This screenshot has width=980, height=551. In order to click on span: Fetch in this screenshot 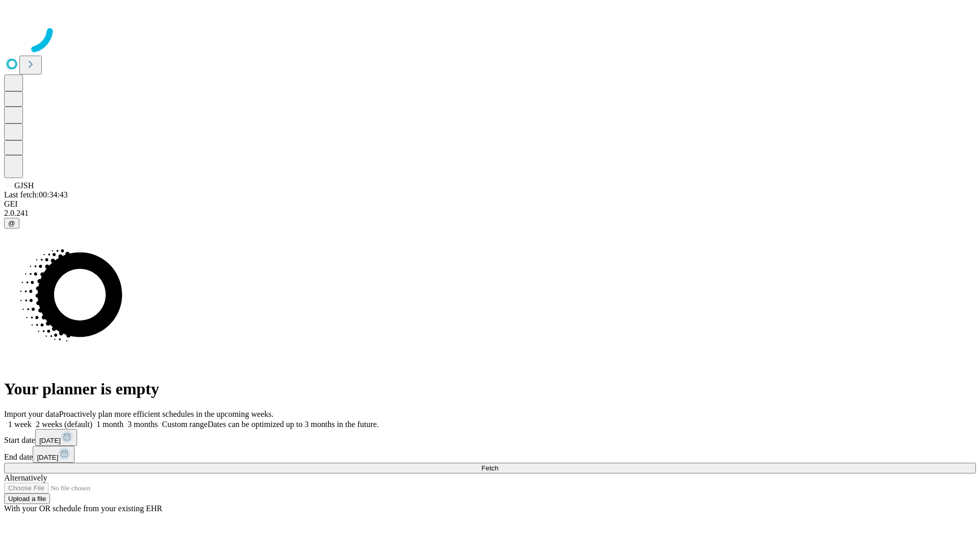, I will do `click(489, 468)`.